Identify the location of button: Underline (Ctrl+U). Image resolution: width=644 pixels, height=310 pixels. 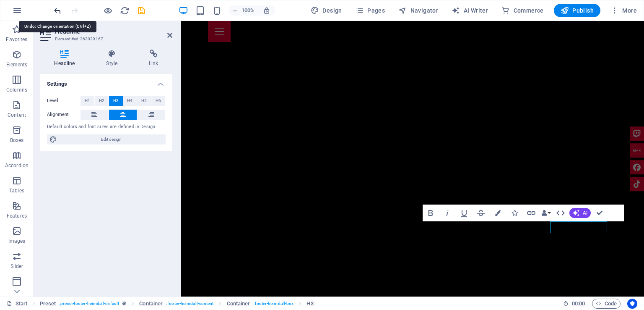
(464, 213).